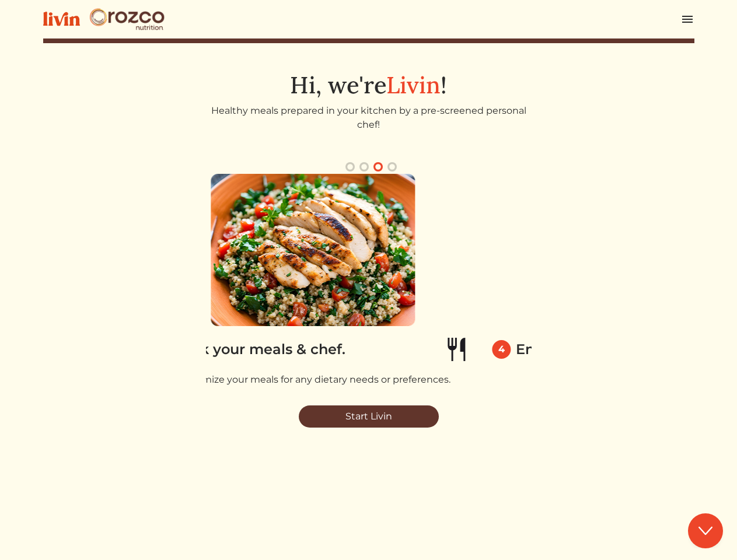  What do you see at coordinates (312, 379) in the screenshot?
I see `p: Customize your meals for any dietary needs or preferences.` at bounding box center [312, 379].